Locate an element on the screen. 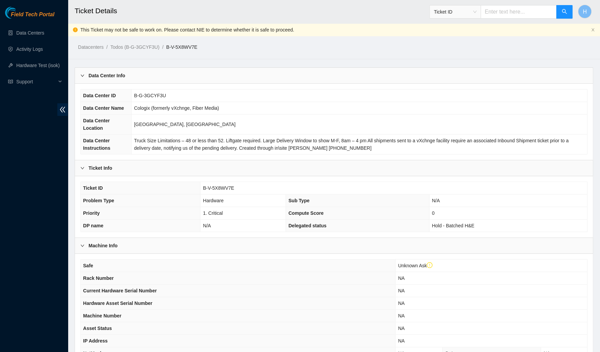 The width and height of the screenshot is (600, 352). button: close is located at coordinates (593, 30).